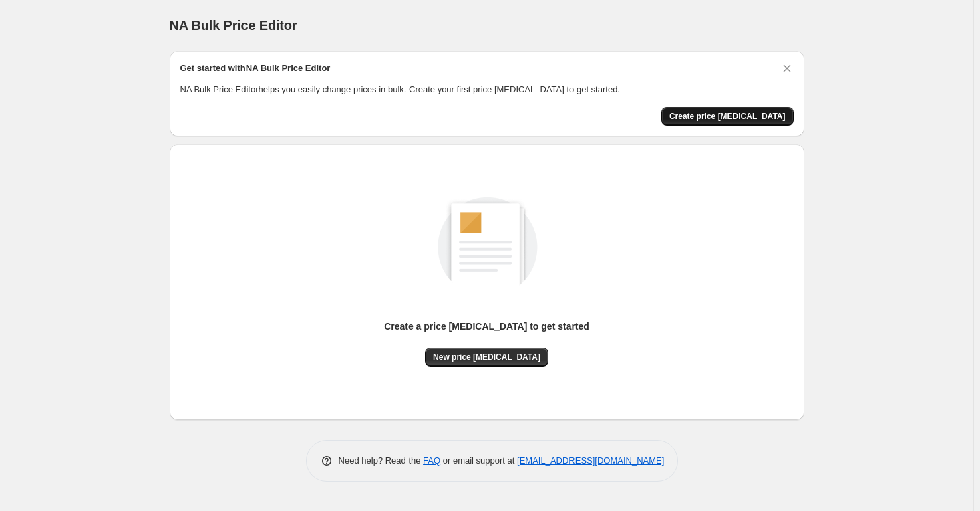 This screenshot has height=511, width=980. Describe the element at coordinates (233, 25) in the screenshot. I see `span: NA Bulk Price Editor` at that location.